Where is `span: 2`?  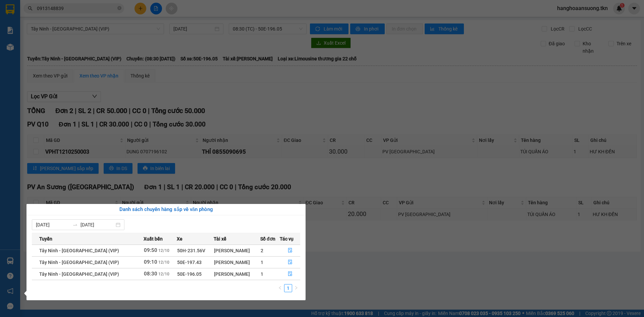
span: 2 is located at coordinates (262, 250).